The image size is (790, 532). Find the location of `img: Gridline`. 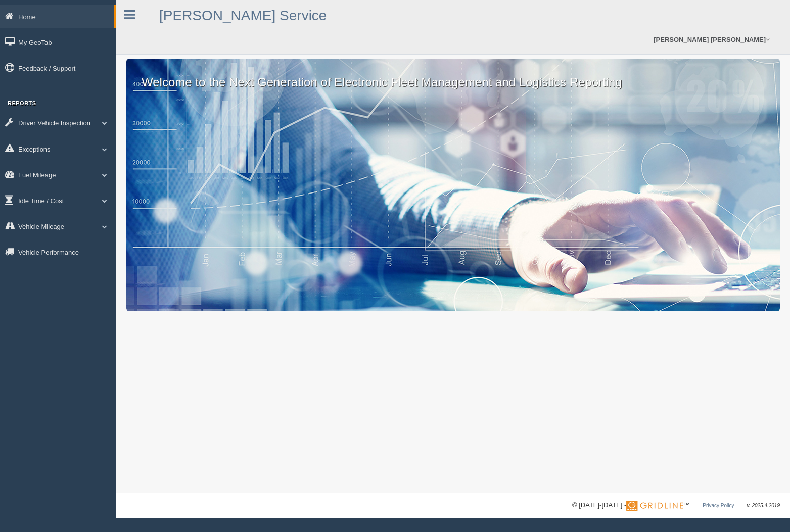

img: Gridline is located at coordinates (655, 506).